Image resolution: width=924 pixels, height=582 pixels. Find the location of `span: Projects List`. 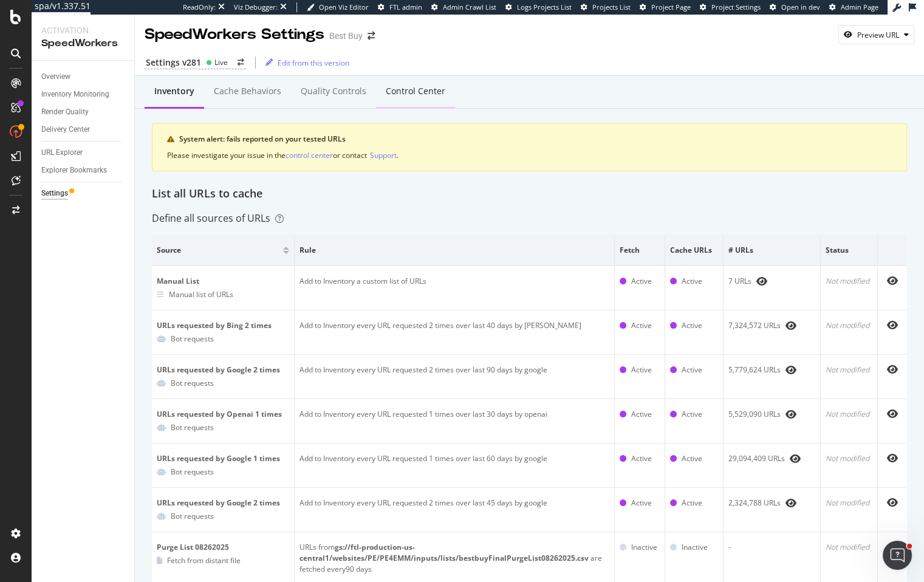

span: Projects List is located at coordinates (611, 7).